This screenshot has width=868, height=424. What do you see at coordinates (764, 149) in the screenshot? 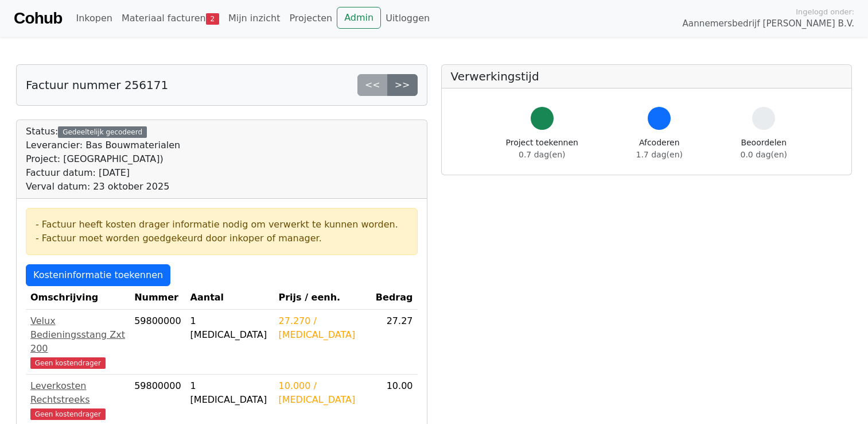
I see `div: Beoordelen` at bounding box center [764, 149].